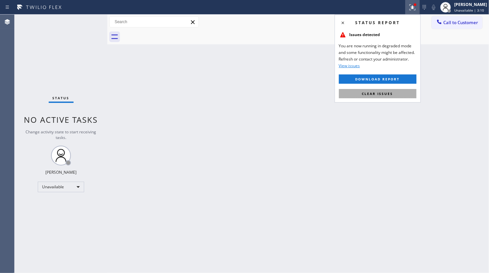 The image size is (489, 273). What do you see at coordinates (434, 7) in the screenshot?
I see `button: Mute` at bounding box center [434, 7].